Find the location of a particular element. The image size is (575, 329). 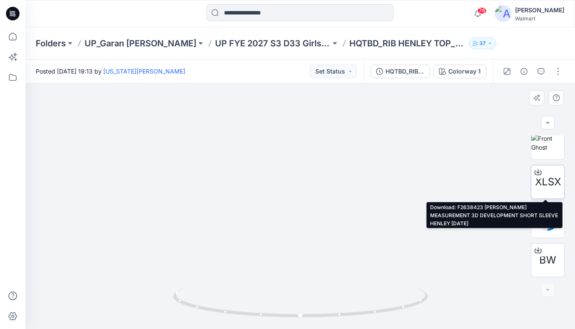

button: Details is located at coordinates (524, 71).